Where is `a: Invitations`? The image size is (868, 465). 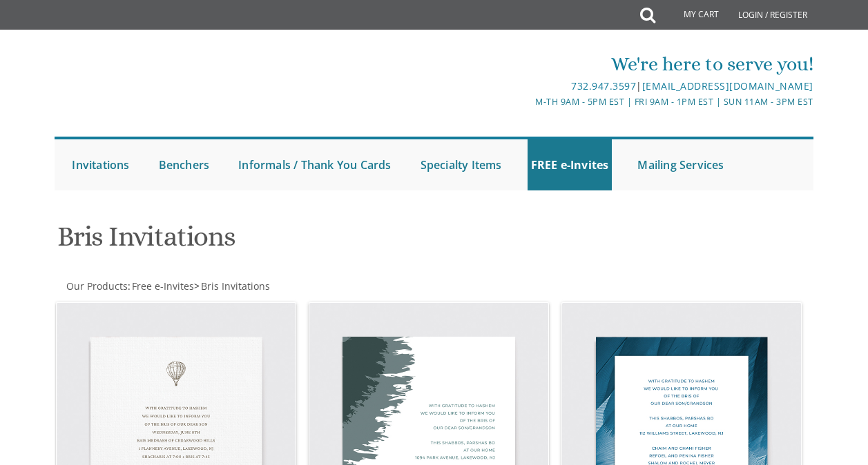
a: Invitations is located at coordinates (100, 165).